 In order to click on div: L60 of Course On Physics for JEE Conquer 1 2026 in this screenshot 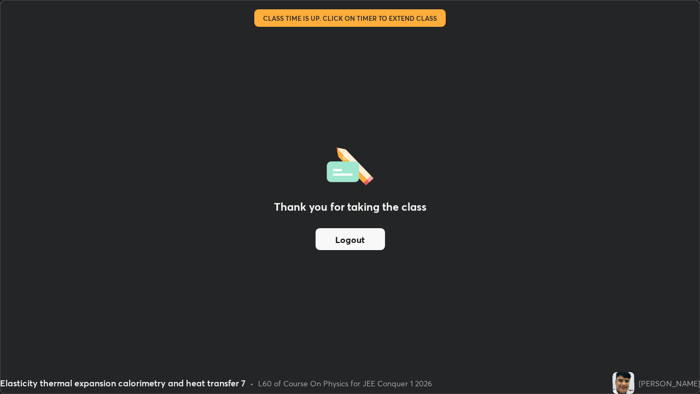, I will do `click(345, 383)`.